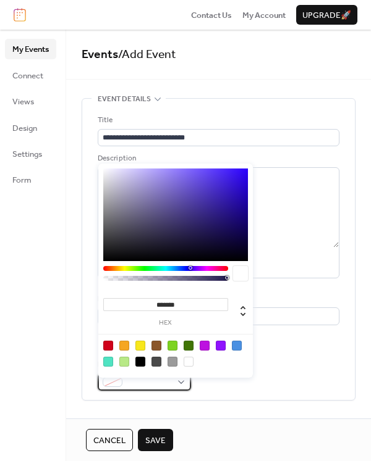 Image resolution: width=371 pixels, height=461 pixels. What do you see at coordinates (30, 75) in the screenshot?
I see `a: Connect` at bounding box center [30, 75].